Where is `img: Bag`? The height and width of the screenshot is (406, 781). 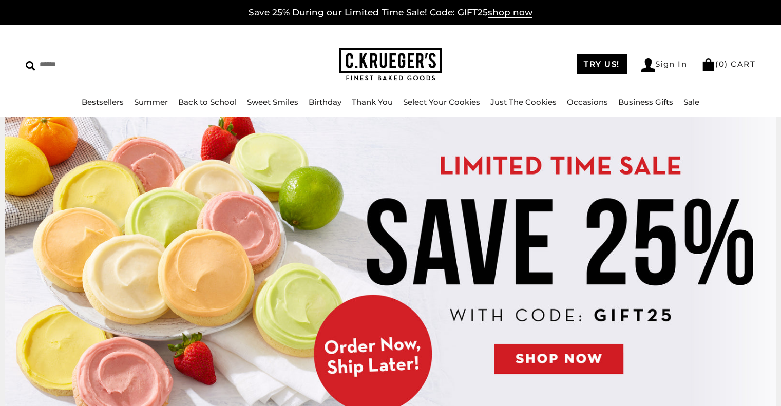
img: Bag is located at coordinates (708, 65).